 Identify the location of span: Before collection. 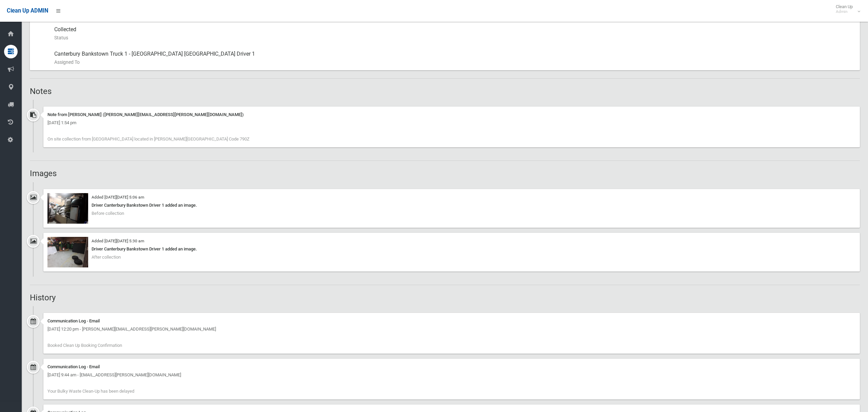
(108, 213).